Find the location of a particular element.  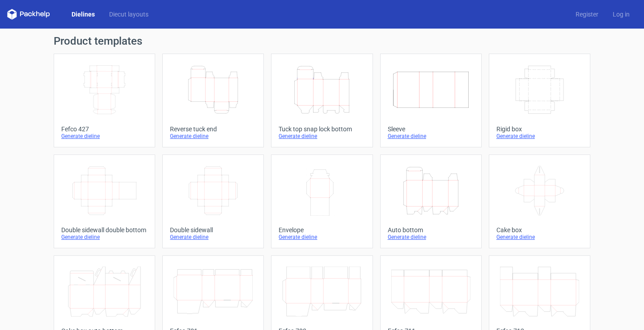

a: EnvelopeGenerate dieline is located at coordinates (321, 201).